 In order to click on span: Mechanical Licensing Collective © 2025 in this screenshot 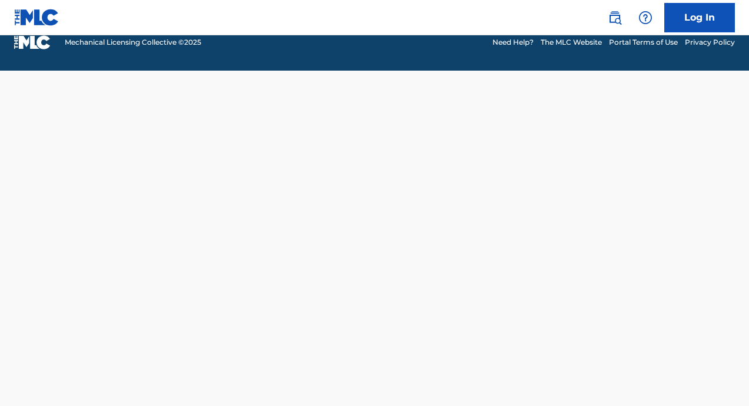, I will do `click(133, 42)`.